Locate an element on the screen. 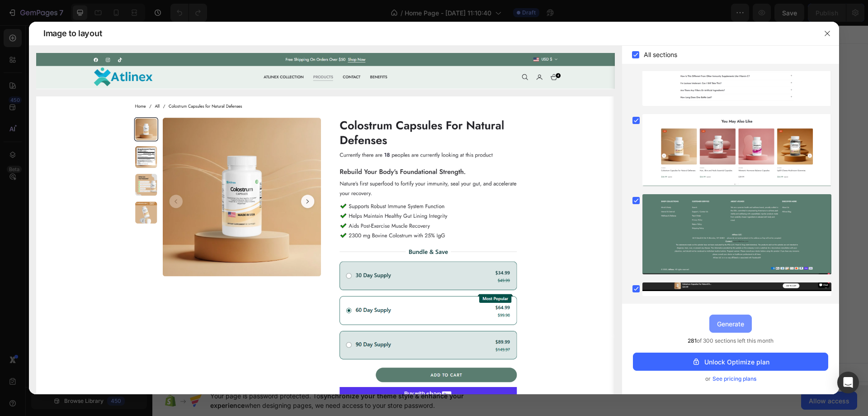  button: Add sections is located at coordinates (323, 209).